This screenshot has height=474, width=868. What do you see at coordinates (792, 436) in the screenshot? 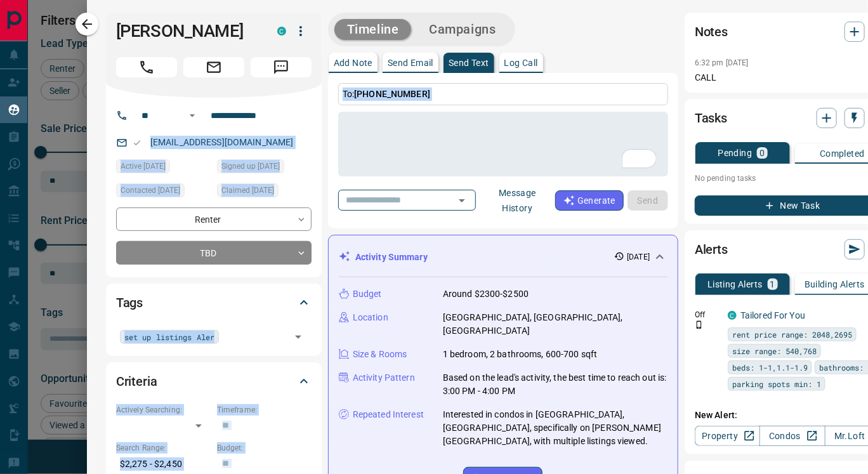
I see `a: Condos` at bounding box center [792, 436].